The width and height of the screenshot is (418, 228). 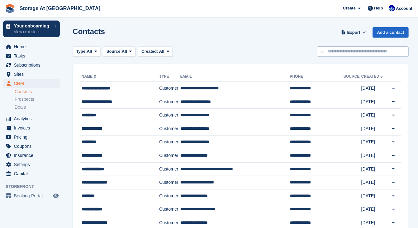 What do you see at coordinates (150, 51) in the screenshot?
I see `span: Created:` at bounding box center [150, 51].